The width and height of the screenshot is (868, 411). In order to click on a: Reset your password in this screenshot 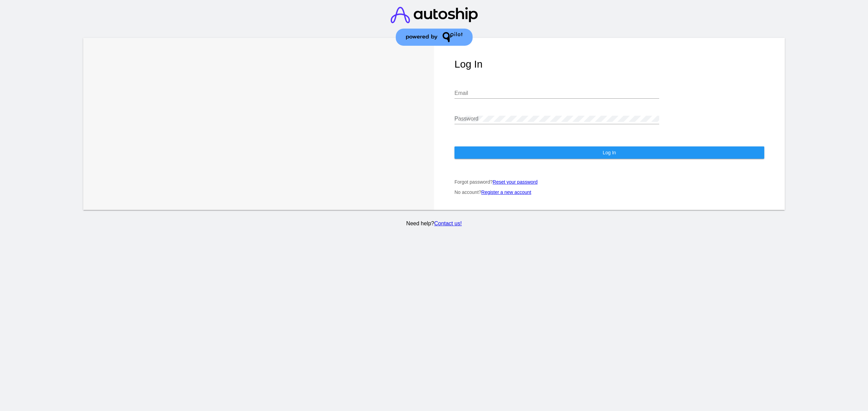, I will do `click(515, 182)`.